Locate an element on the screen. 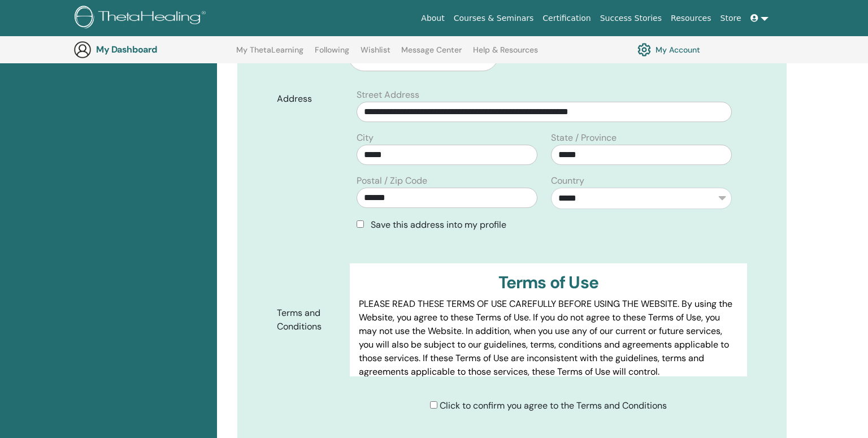  label: Postal / Zip Code is located at coordinates (392, 181).